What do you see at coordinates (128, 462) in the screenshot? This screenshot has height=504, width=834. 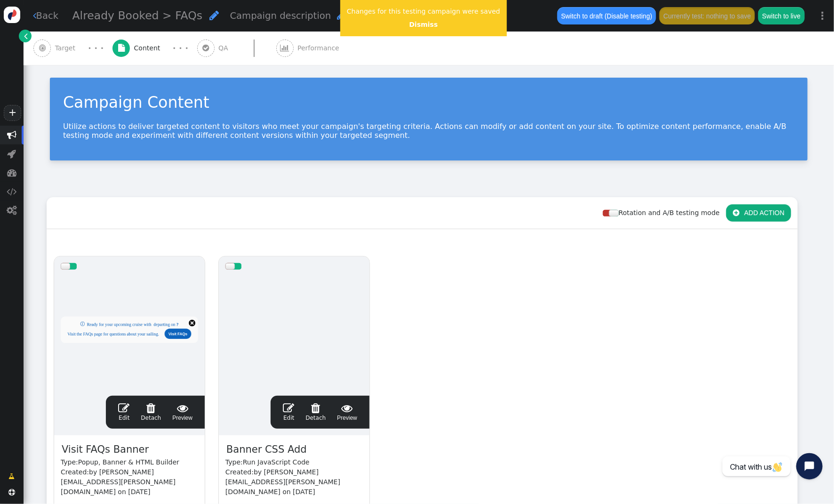 I see `span: Popup, Banner & HTML Builder` at bounding box center [128, 462].